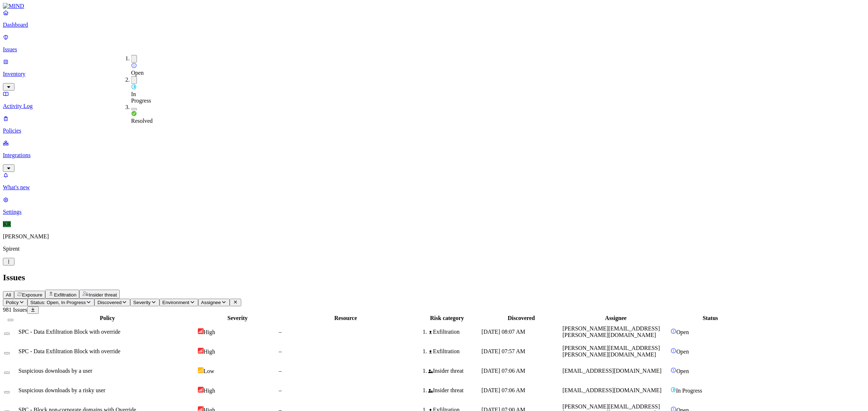  I want to click on span: All, so click(8, 295).